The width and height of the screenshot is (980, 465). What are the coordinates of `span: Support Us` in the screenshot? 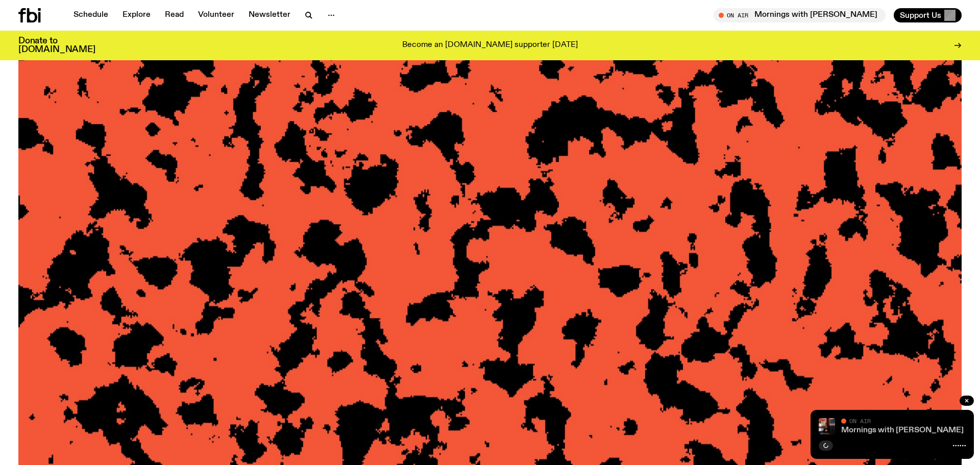 It's located at (920, 15).